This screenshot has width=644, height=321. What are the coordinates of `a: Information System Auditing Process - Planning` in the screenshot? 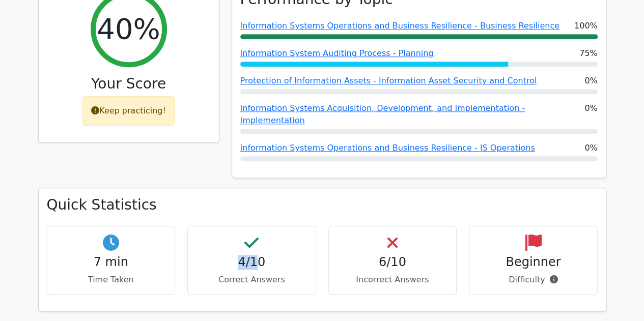 It's located at (337, 53).